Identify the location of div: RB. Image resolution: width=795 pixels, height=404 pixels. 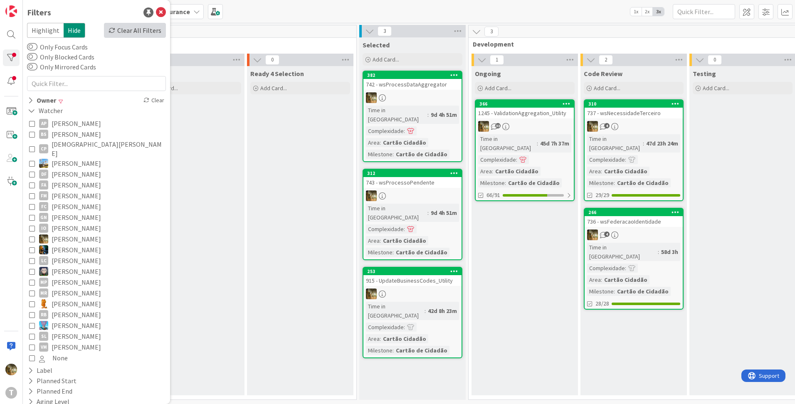
(44, 315).